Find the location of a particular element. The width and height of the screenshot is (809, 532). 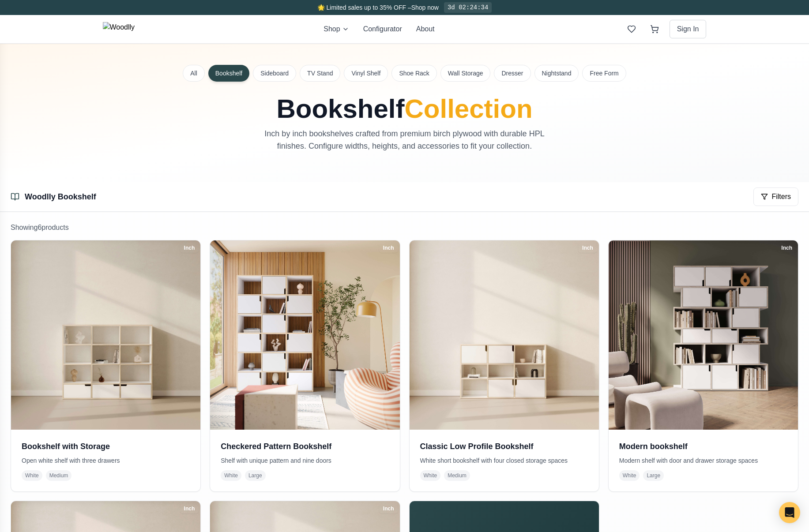

button: Filters is located at coordinates (776, 197).